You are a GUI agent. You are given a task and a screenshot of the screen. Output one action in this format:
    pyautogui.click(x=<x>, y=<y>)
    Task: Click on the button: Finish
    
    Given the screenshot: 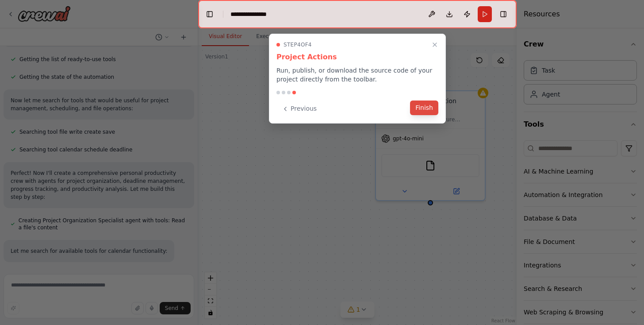 What is the action you would take?
    pyautogui.click(x=424, y=108)
    